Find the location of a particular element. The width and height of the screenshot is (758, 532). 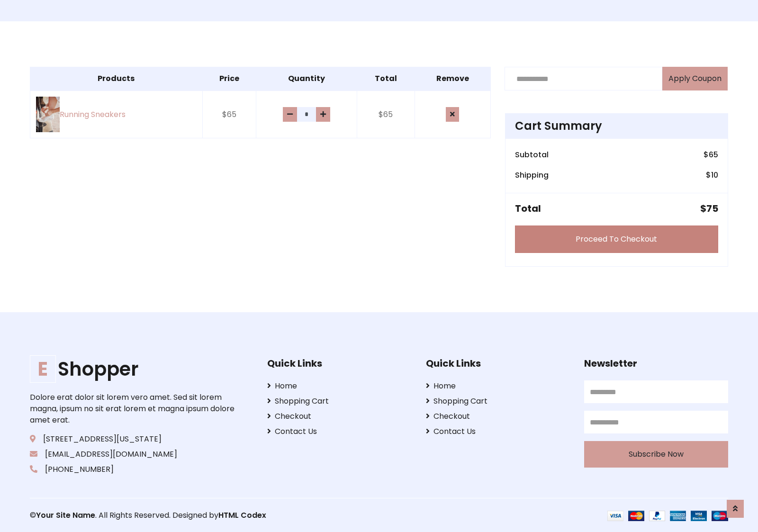

span: 75 is located at coordinates (712, 209).